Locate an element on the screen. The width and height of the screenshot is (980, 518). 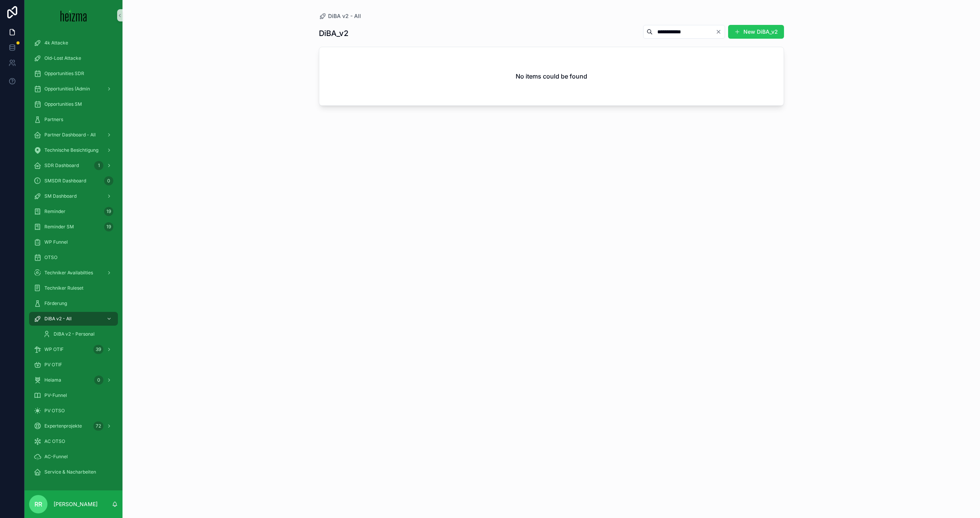
span: PV OTIF is located at coordinates (53, 364).